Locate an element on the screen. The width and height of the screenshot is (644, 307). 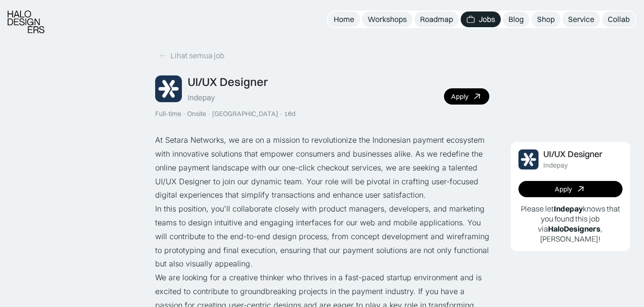
a: Blog is located at coordinates (516, 19).